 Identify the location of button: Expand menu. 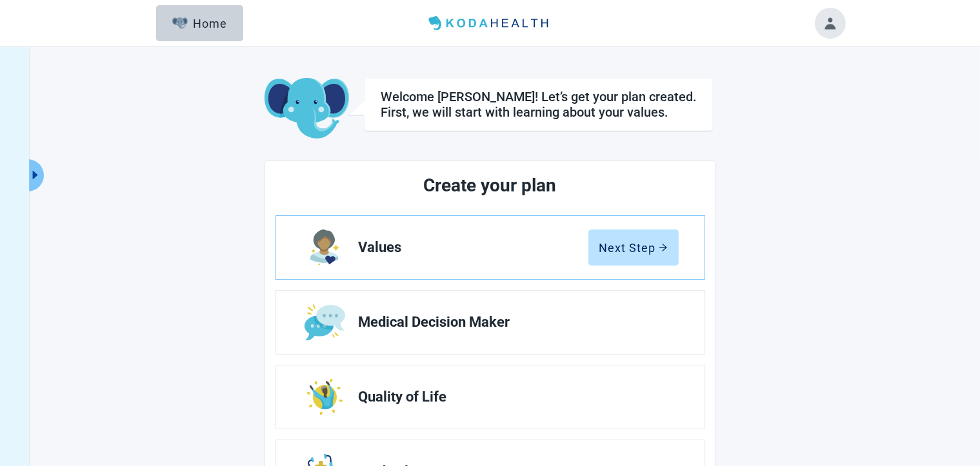
(36, 175).